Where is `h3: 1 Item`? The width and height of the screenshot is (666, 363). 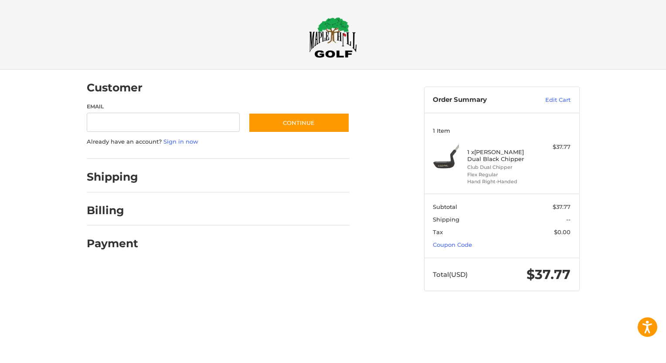
h3: 1 Item is located at coordinates (502, 131).